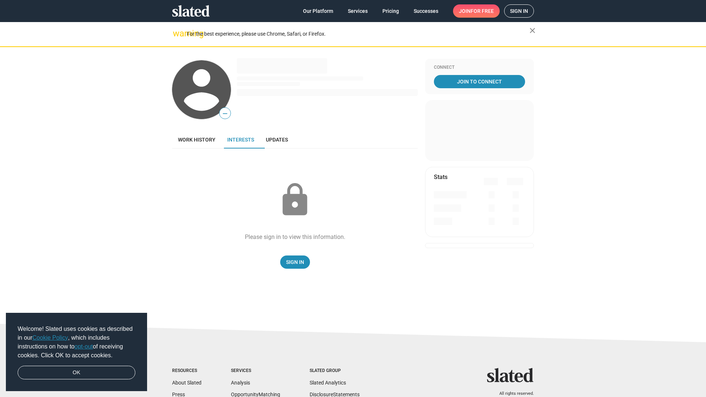 The image size is (706, 397). Describe the element at coordinates (482, 11) in the screenshot. I see `span: for free` at that location.